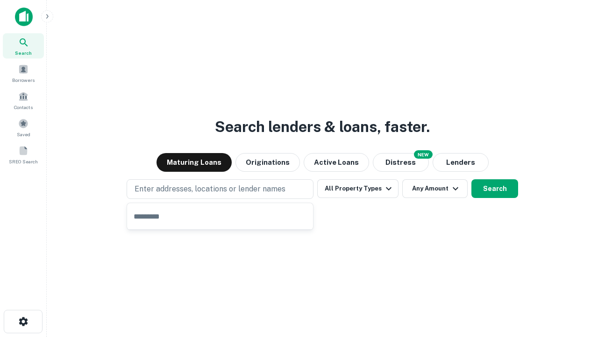 This screenshot has width=598, height=337. What do you see at coordinates (23, 100) in the screenshot?
I see `div: Contacts` at bounding box center [23, 100].